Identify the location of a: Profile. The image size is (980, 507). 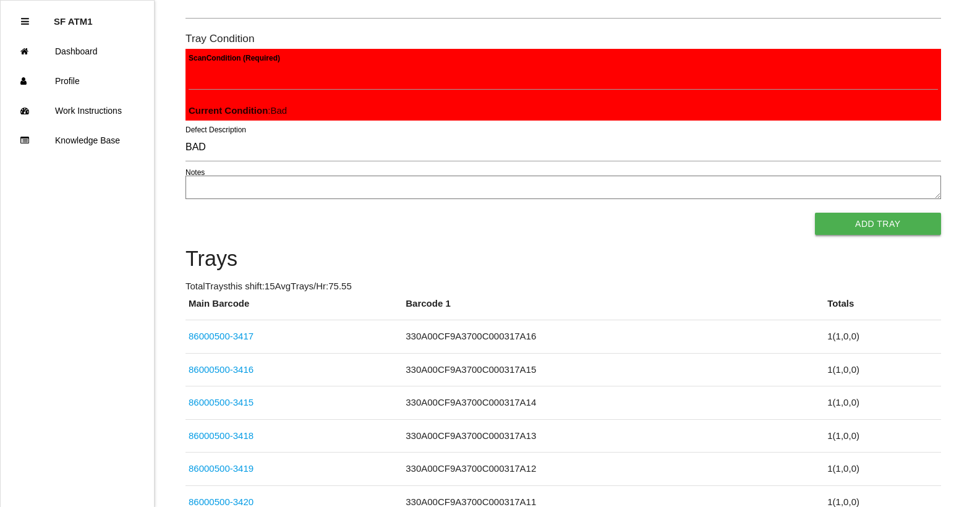
(78, 81).